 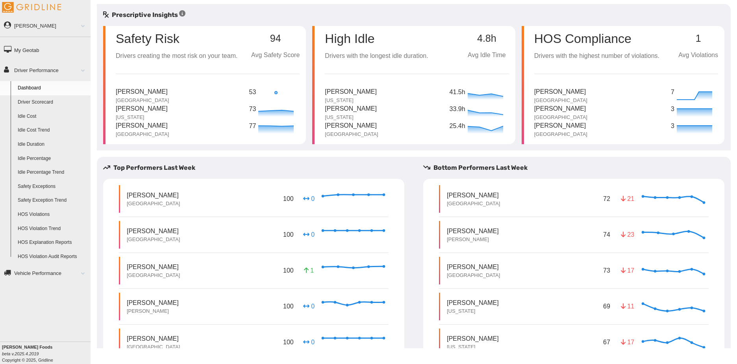 I want to click on p: 23, so click(x=627, y=234).